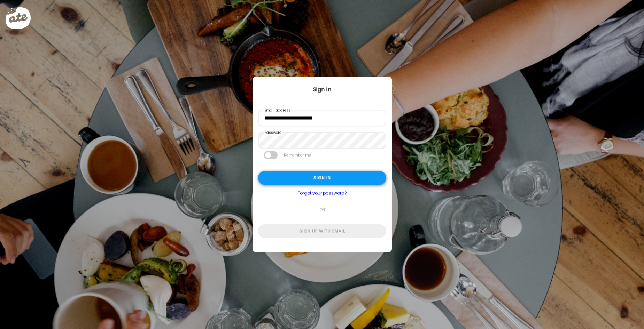 This screenshot has width=644, height=329. Describe the element at coordinates (277, 110) in the screenshot. I see `label: Email address` at that location.